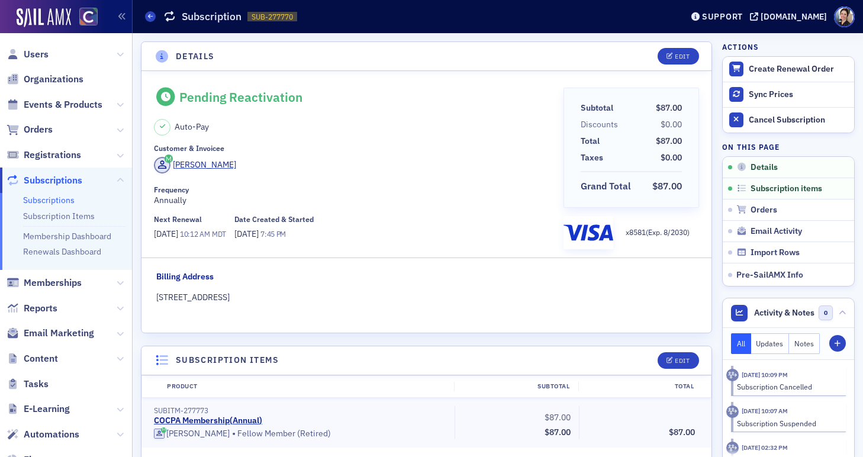  Describe the element at coordinates (640, 386) in the screenshot. I see `div: Total` at that location.